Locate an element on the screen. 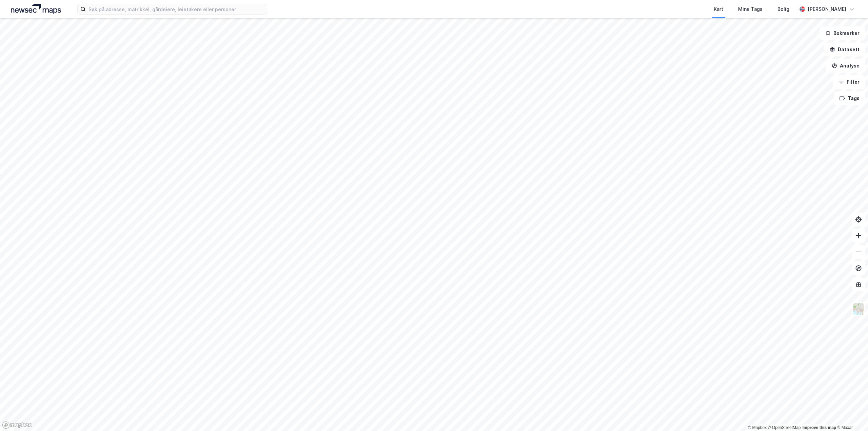  div: Kart is located at coordinates (718, 9).